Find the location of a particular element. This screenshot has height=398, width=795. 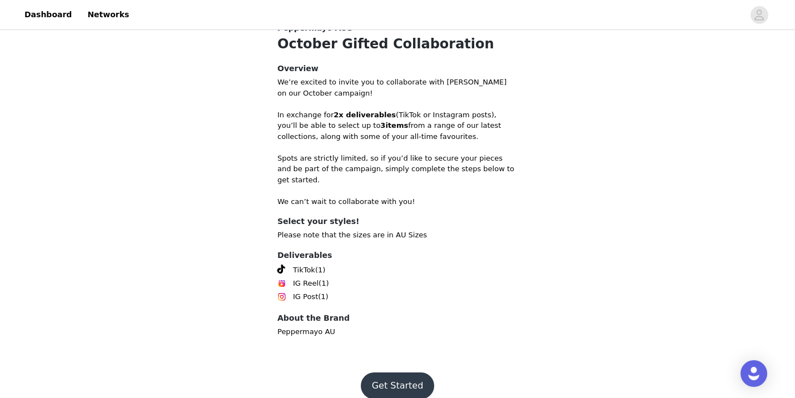

h4: Select your styles! is located at coordinates (398, 221).